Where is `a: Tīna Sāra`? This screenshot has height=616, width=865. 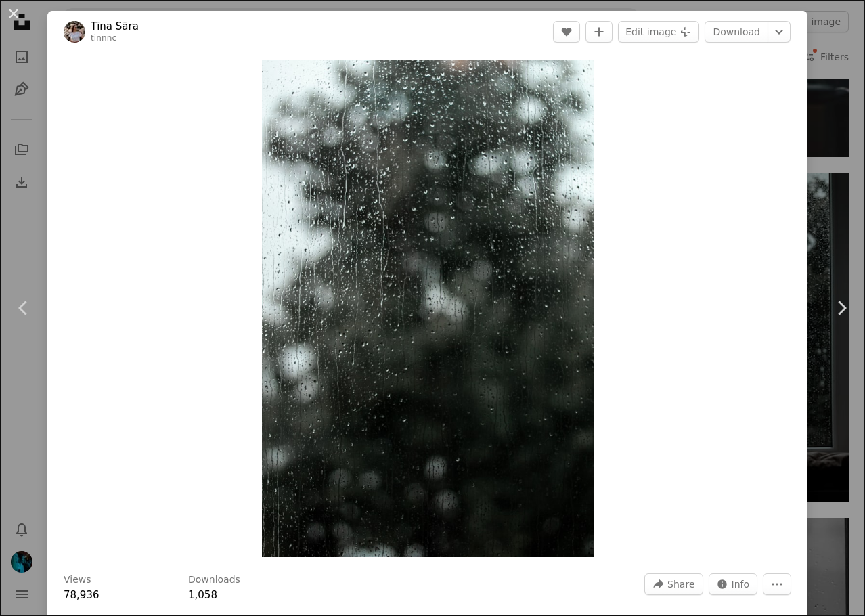
a: Tīna Sāra is located at coordinates (115, 27).